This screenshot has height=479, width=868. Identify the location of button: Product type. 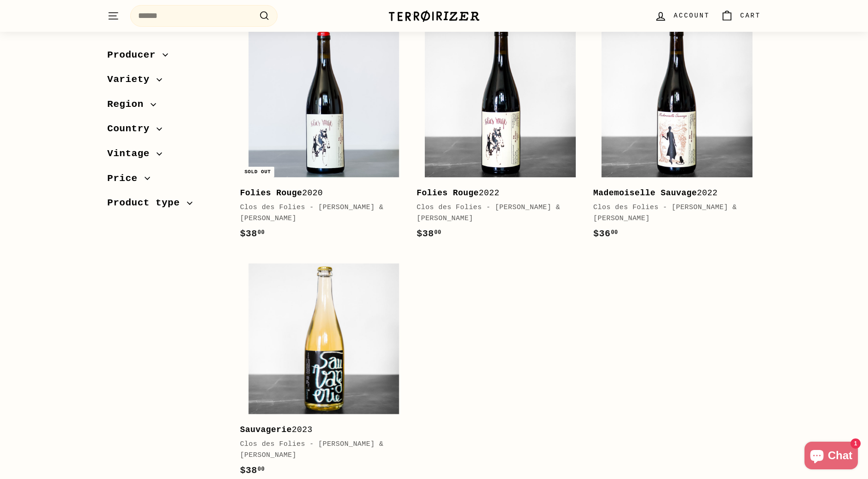
(166, 206).